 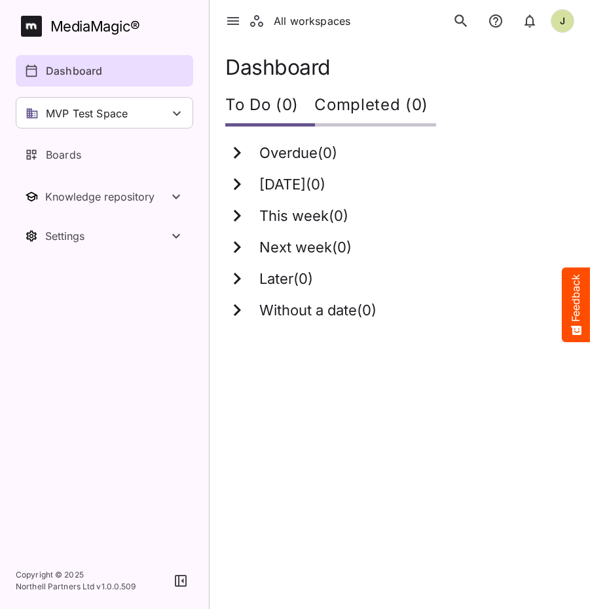 What do you see at coordinates (107, 197) in the screenshot?
I see `div: Knowledge repository` at bounding box center [107, 197].